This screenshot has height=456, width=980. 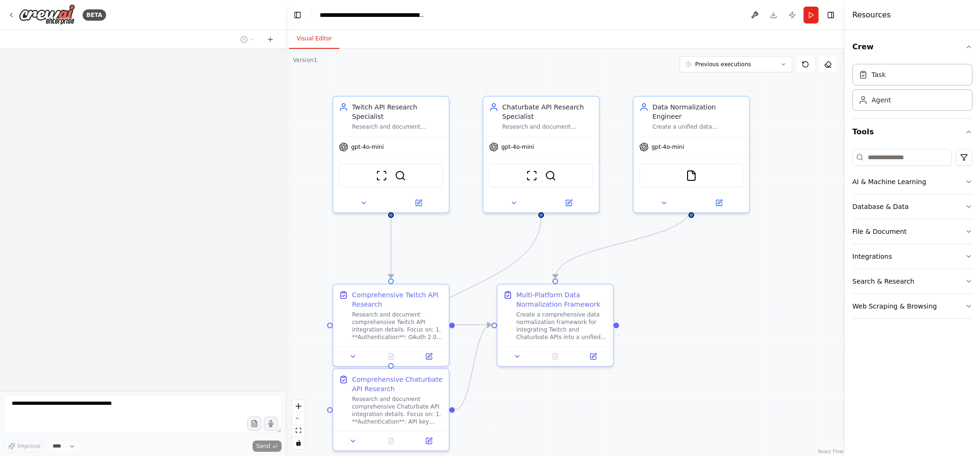 What do you see at coordinates (314, 39) in the screenshot?
I see `button: Visual Editor` at bounding box center [314, 39].